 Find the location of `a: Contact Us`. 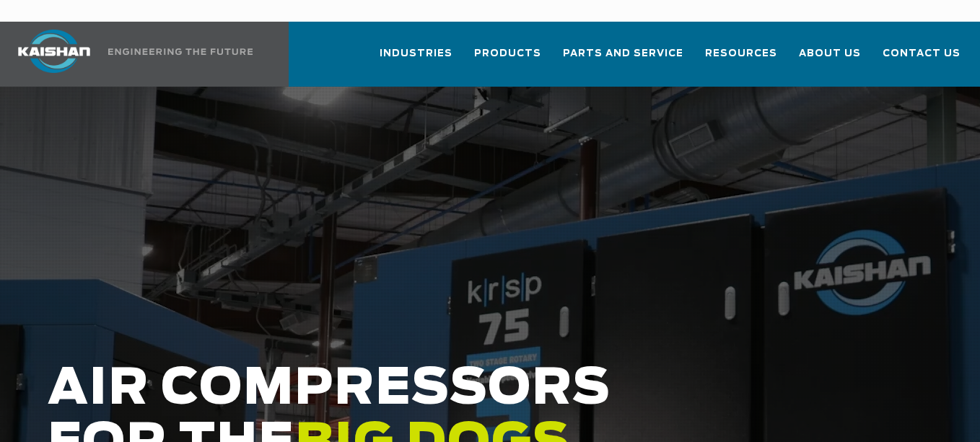

a: Contact Us is located at coordinates (922, 59).